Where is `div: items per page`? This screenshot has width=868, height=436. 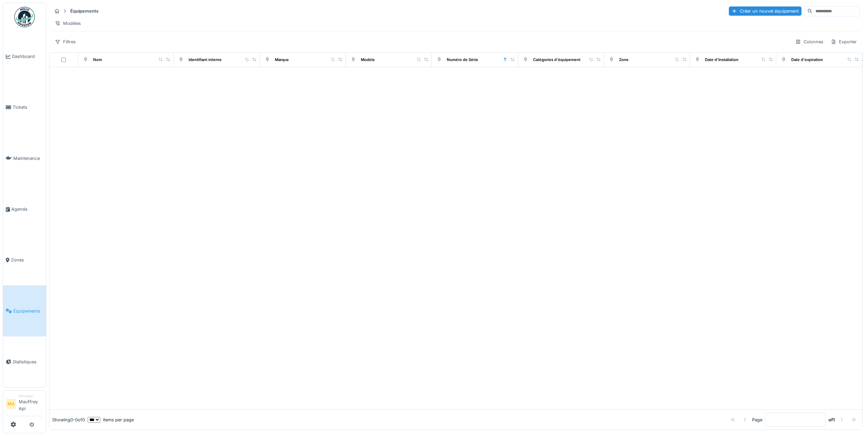
div: items per page is located at coordinates (110, 420).